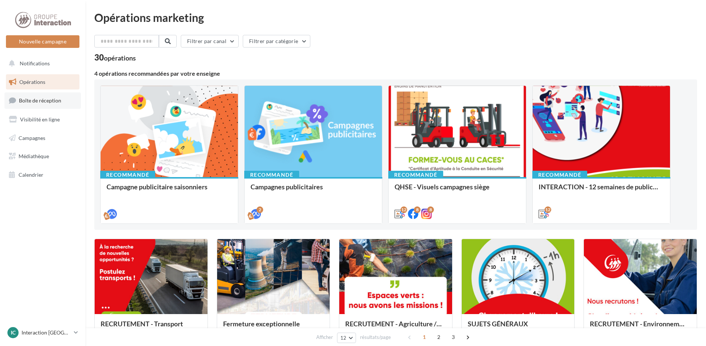 The image size is (706, 346). What do you see at coordinates (43, 82) in the screenshot?
I see `a: Opérations` at bounding box center [43, 82].